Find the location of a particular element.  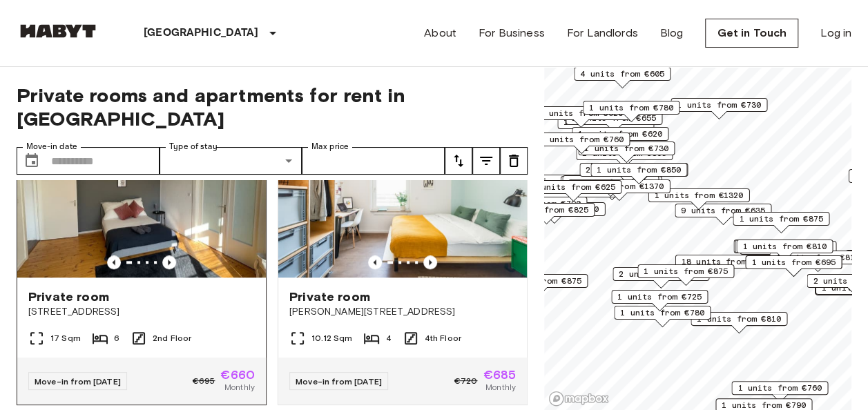

span: 2 units from €875 is located at coordinates (539, 281).